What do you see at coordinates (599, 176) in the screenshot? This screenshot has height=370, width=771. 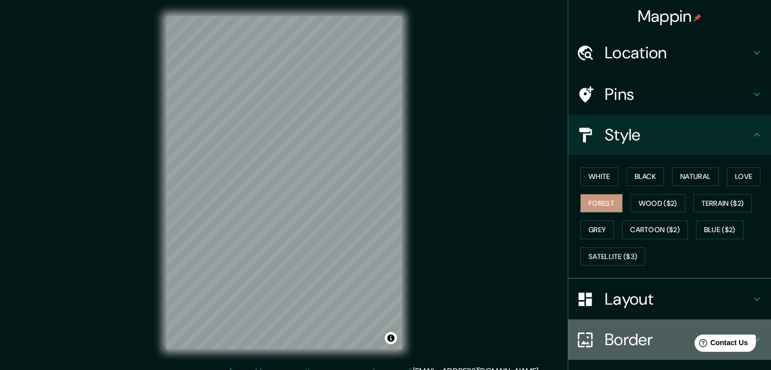 I see `button: White` at bounding box center [599, 176].